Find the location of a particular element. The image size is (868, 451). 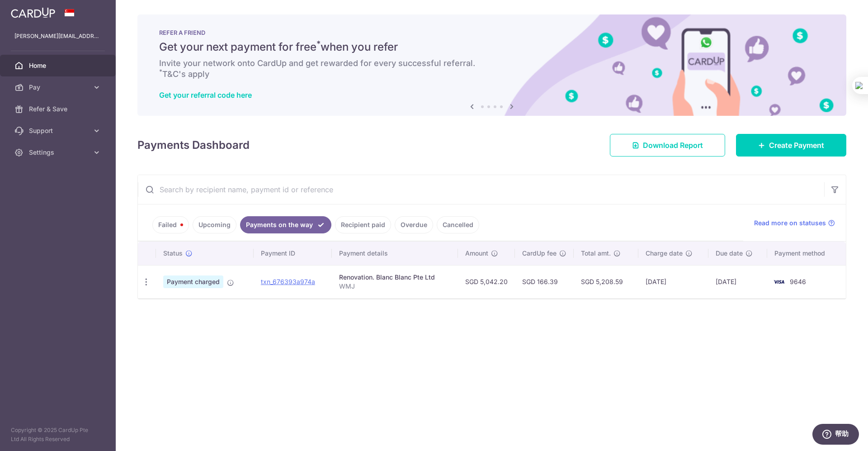

span: Pay is located at coordinates (59, 87).